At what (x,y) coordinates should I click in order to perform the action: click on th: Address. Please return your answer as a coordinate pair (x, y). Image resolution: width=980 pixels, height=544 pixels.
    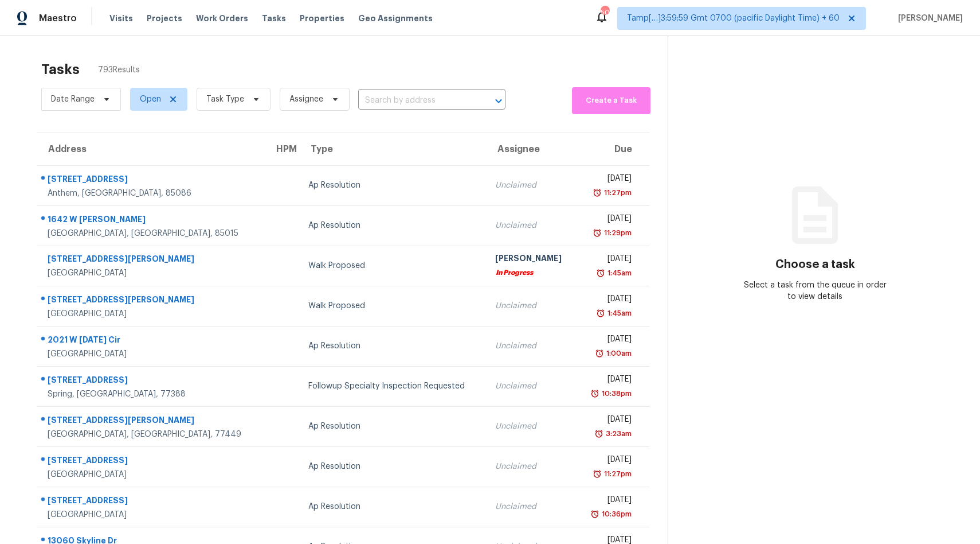
    Looking at the image, I should click on (151, 149).